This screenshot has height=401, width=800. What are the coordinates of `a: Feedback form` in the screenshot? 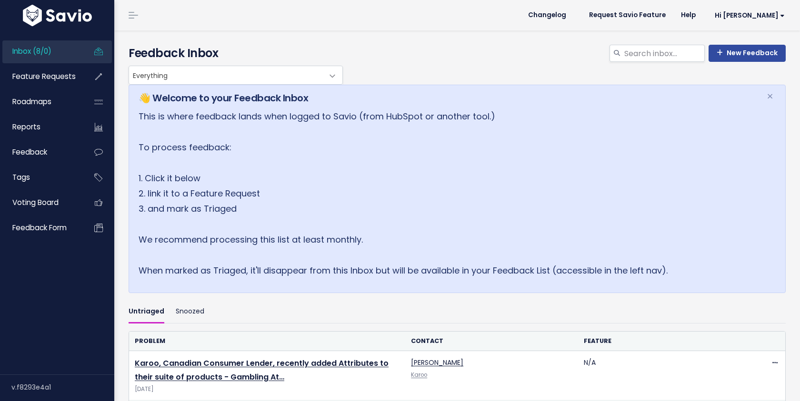 It's located at (40, 228).